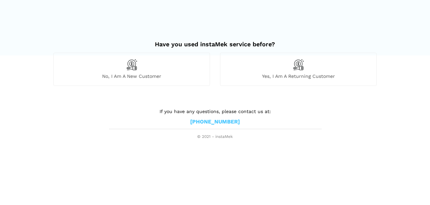  What do you see at coordinates (215, 41) in the screenshot?
I see `h2: Have you used instaMek service before?` at bounding box center [215, 41].